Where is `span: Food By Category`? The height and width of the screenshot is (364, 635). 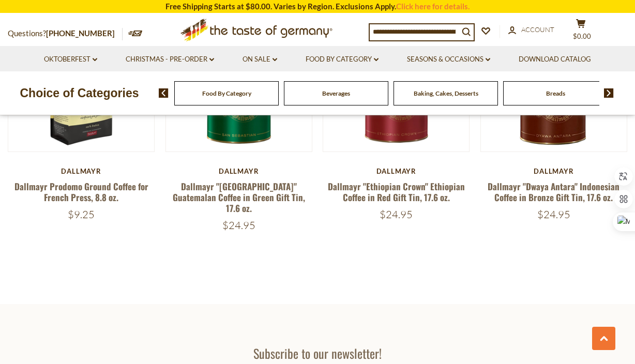 span: Food By Category is located at coordinates (226, 93).